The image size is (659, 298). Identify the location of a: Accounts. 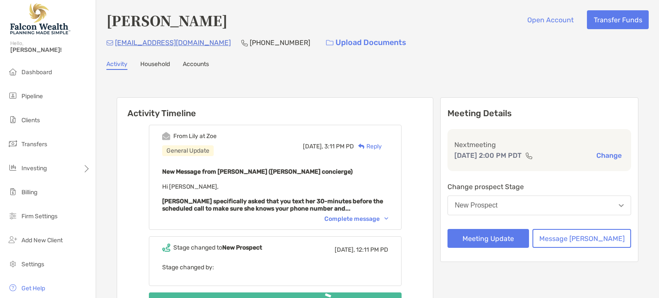
(196, 65).